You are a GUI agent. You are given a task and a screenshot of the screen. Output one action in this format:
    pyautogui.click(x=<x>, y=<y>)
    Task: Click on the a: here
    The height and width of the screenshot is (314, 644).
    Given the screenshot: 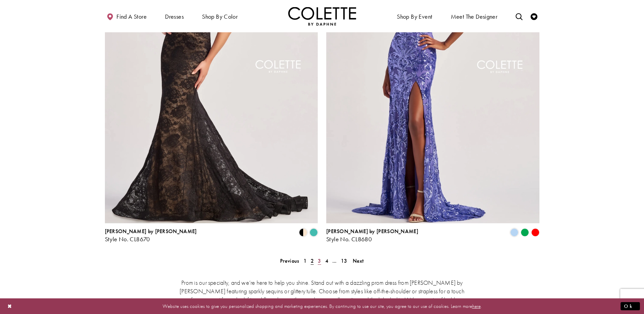 What is the action you would take?
    pyautogui.click(x=476, y=306)
    